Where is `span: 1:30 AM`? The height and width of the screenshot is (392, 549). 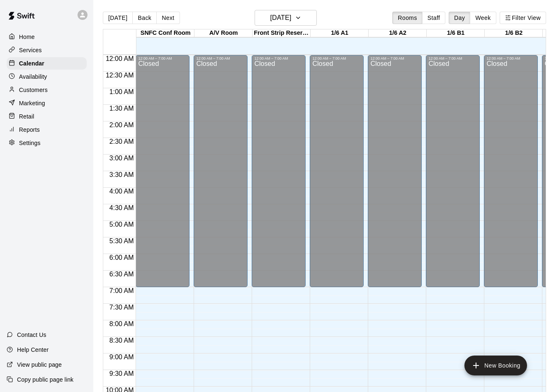 span: 1:30 AM is located at coordinates (122, 108).